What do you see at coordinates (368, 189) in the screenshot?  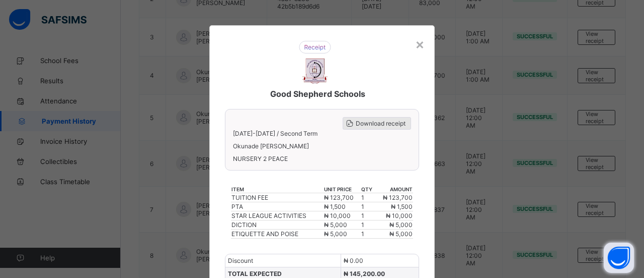 I see `th: qty` at bounding box center [368, 189].